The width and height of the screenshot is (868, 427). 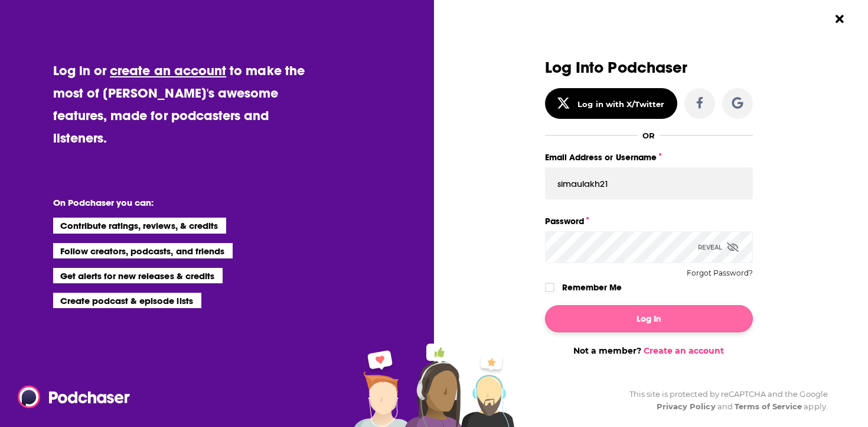 I want to click on a: create an account, so click(x=167, y=71).